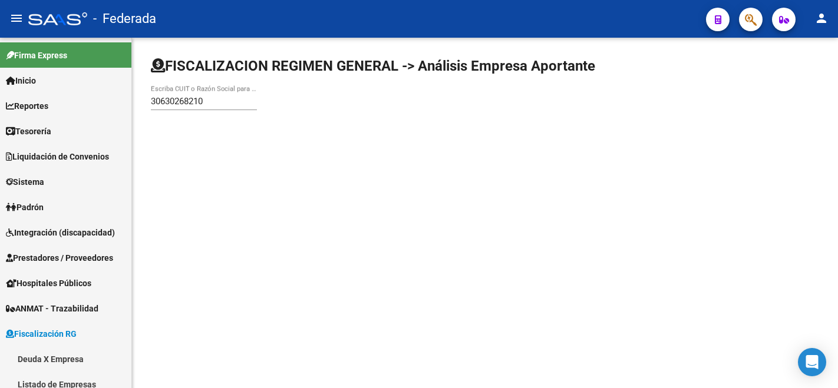 The height and width of the screenshot is (388, 838). Describe the element at coordinates (124, 19) in the screenshot. I see `span: - Federada` at that location.